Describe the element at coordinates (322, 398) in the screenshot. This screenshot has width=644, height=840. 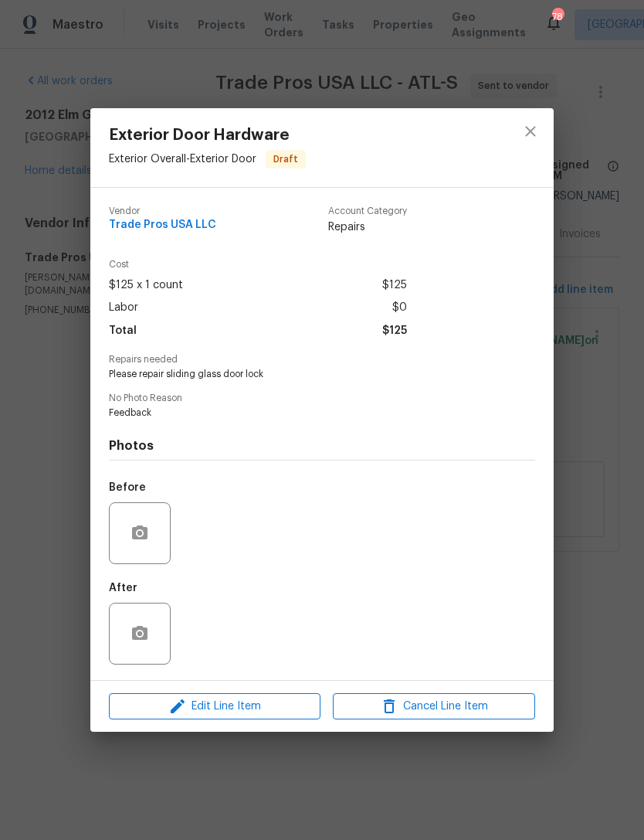
I see `span: No Photo Reason` at that location.